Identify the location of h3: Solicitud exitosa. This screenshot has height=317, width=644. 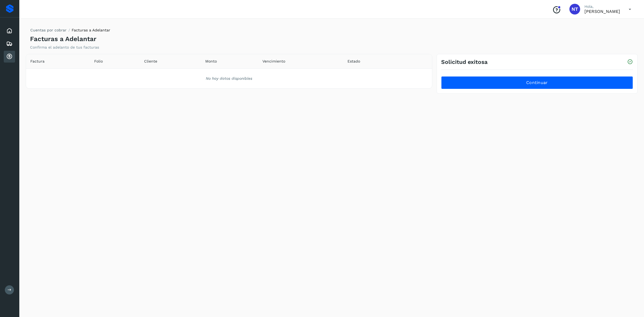
(464, 62).